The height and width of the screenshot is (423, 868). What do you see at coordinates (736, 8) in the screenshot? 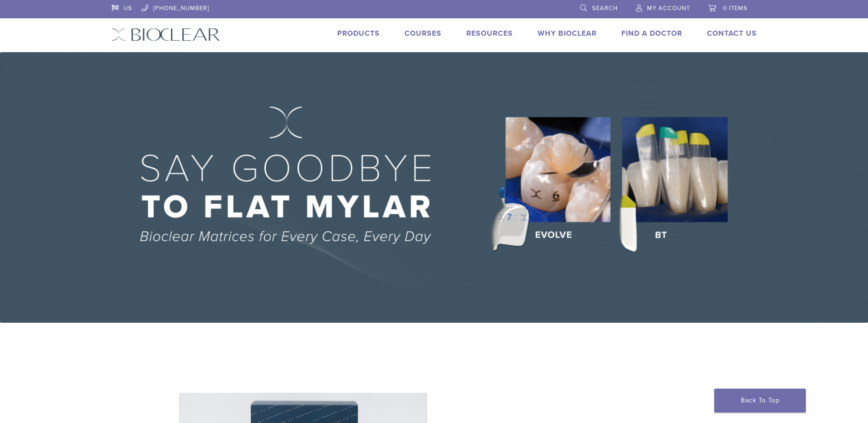
I see `span: 0 items` at bounding box center [736, 8].